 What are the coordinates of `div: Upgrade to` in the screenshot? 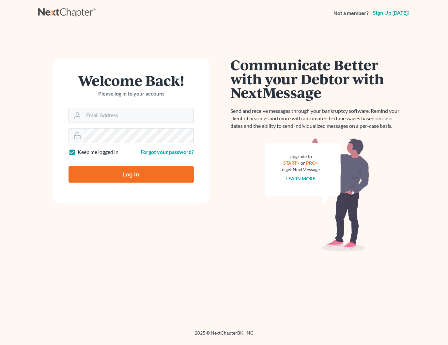 It's located at (301, 157).